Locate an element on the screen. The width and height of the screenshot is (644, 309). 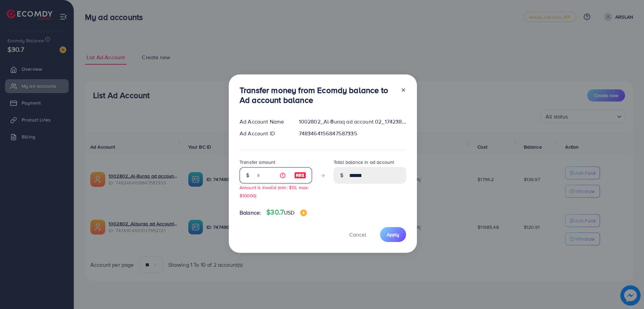
span: USD is located at coordinates (289, 213).